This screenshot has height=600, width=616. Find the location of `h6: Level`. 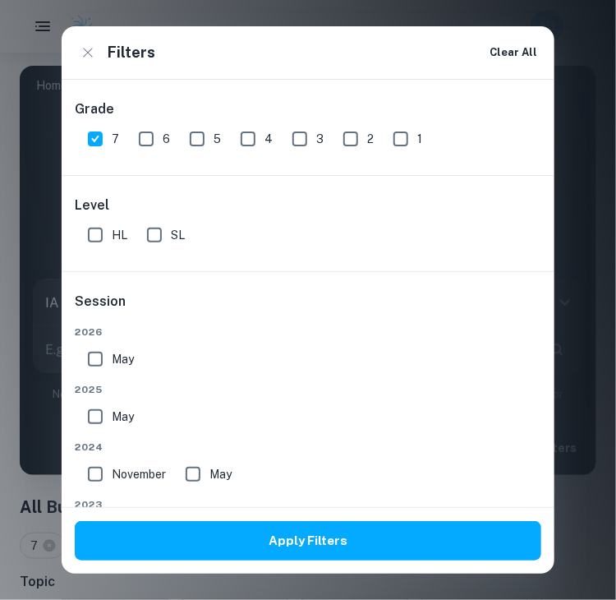

h6: Level is located at coordinates (308, 205).